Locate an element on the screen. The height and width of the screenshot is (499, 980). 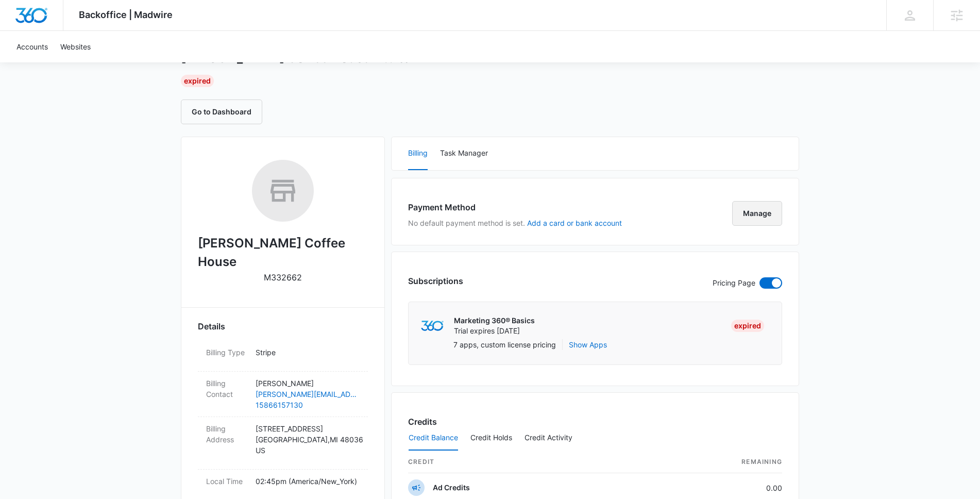
p: No default payment method is set. is located at coordinates (515, 223).